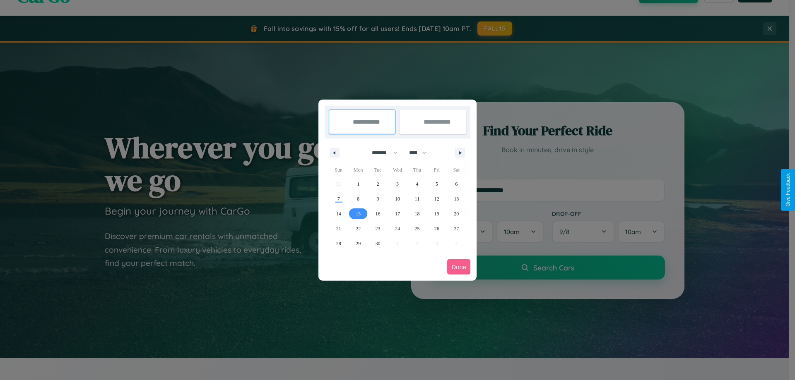 Image resolution: width=795 pixels, height=380 pixels. I want to click on span: 22, so click(358, 229).